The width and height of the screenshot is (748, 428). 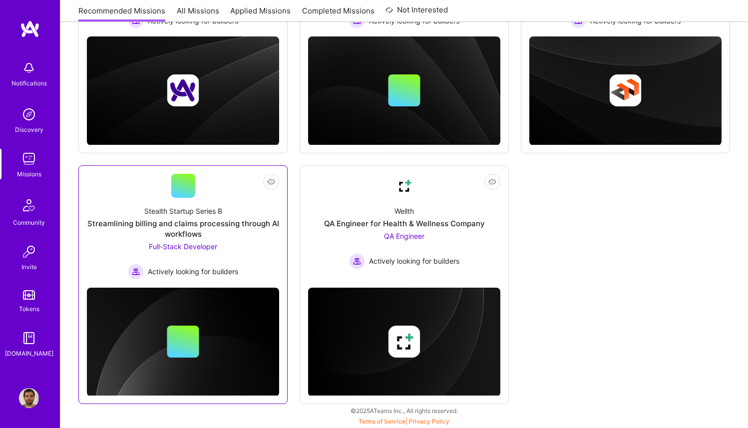 I want to click on img: guide book, so click(x=29, y=338).